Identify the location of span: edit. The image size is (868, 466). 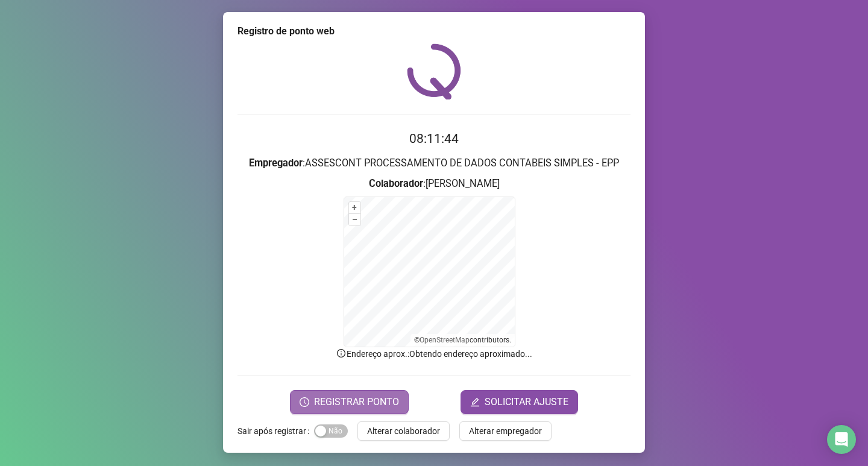
(475, 402).